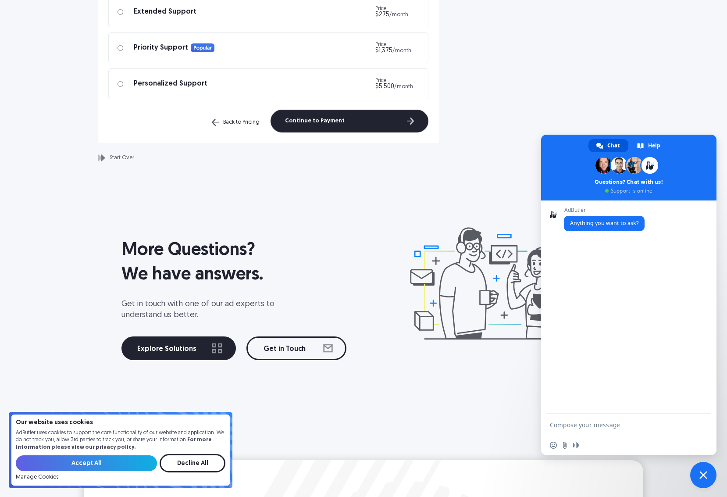  I want to click on div: Extended Support, so click(160, 12).